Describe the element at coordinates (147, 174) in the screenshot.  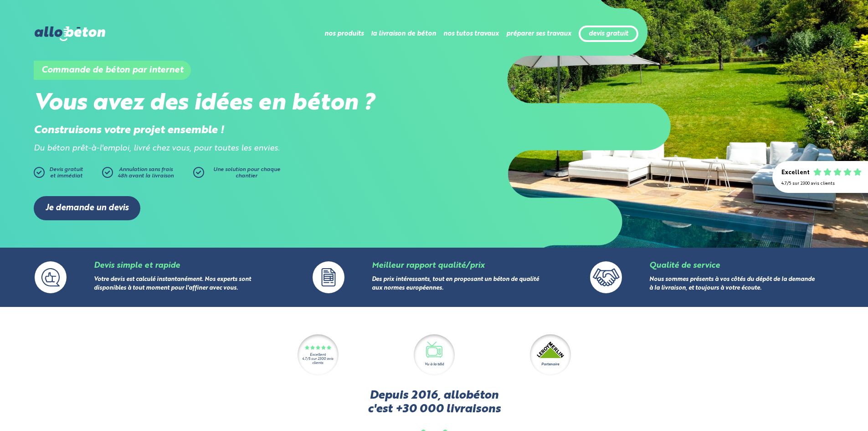
I see `a: Annulation sans frais48h avant la livraison` at that location.